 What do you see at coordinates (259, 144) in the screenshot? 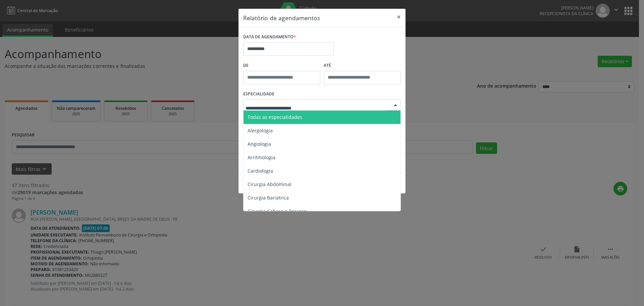
I see `span: Angiologia` at bounding box center [259, 144].